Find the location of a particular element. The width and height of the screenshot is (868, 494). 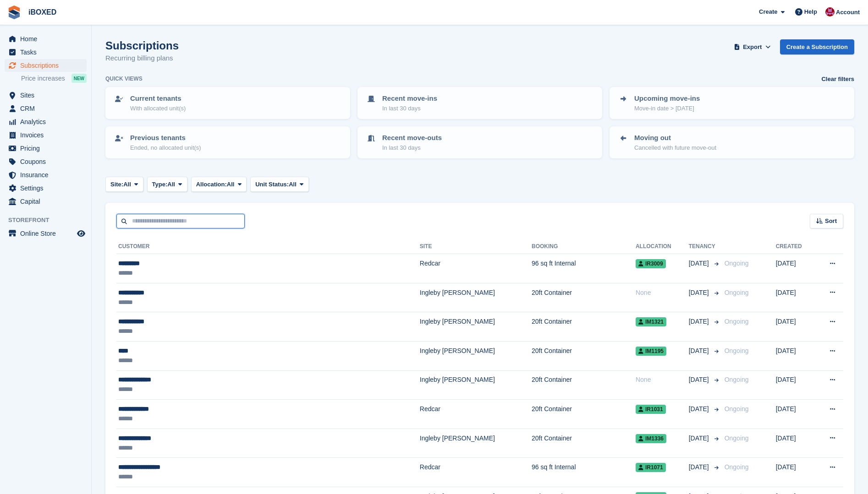

th: Site is located at coordinates (476, 247).